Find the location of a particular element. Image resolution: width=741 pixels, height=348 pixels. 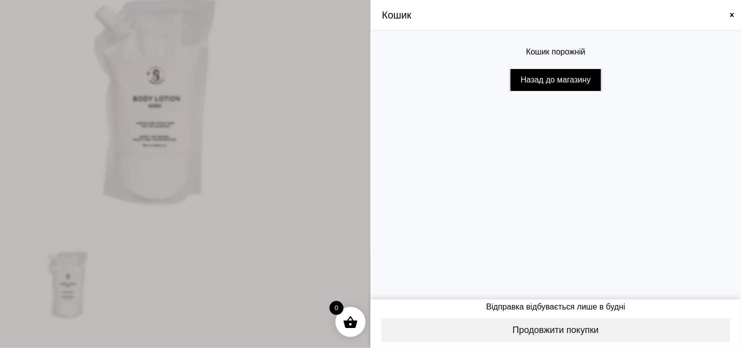

span: Відправка відбувається лише в будні is located at coordinates (555, 306).